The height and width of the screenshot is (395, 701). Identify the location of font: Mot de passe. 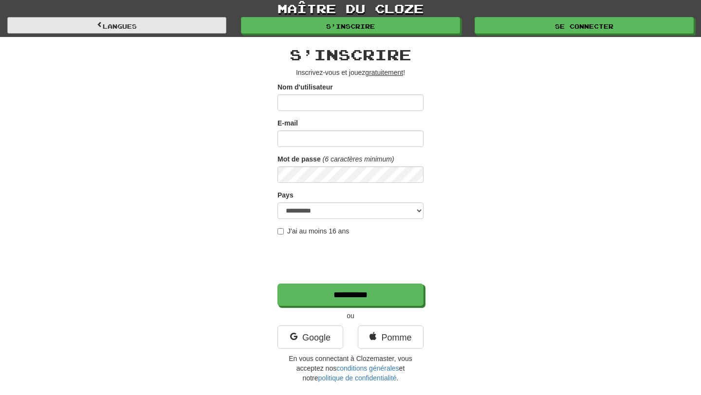
(299, 159).